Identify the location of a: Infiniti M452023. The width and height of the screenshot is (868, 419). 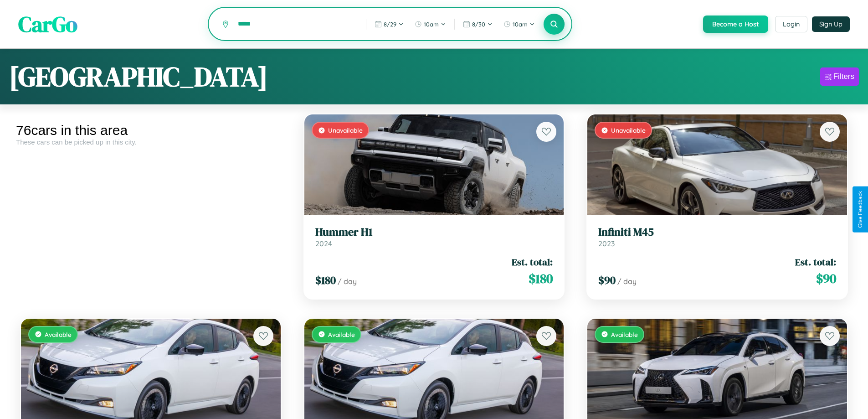
(717, 237).